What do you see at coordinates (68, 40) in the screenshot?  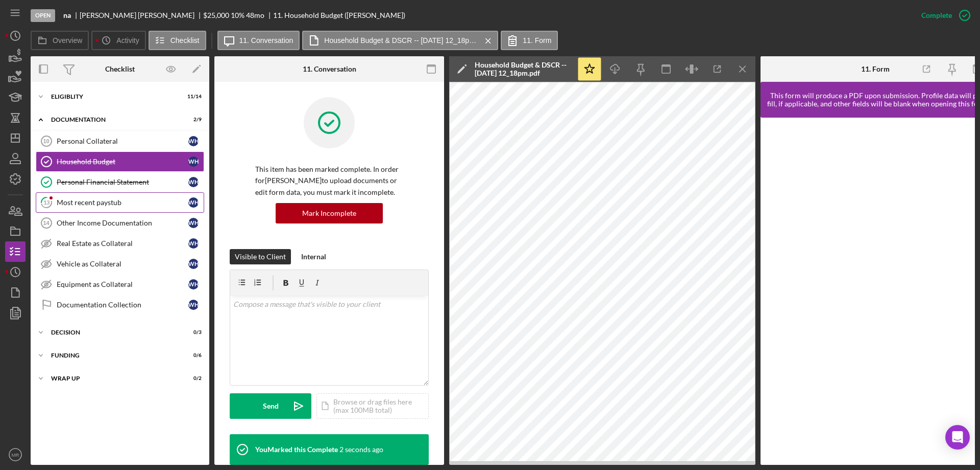 I see `label: Overview` at bounding box center [68, 40].